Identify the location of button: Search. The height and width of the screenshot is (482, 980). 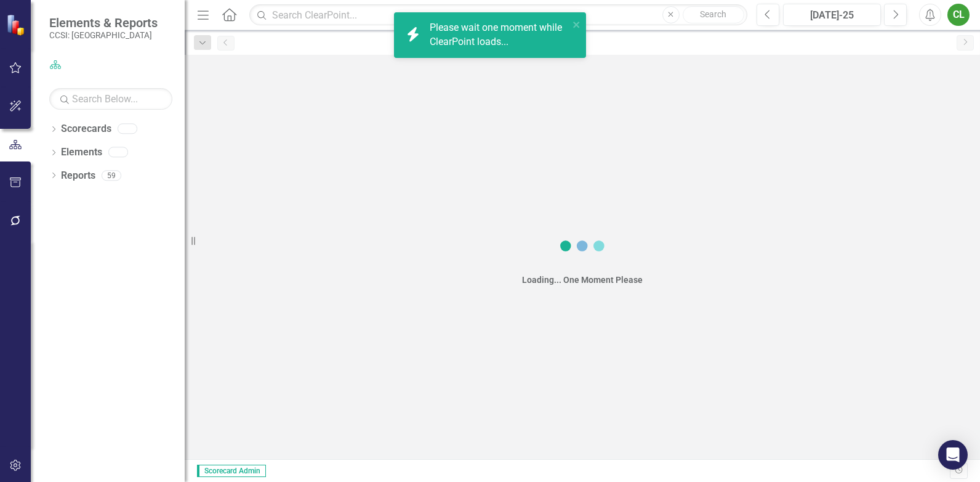
(713, 15).